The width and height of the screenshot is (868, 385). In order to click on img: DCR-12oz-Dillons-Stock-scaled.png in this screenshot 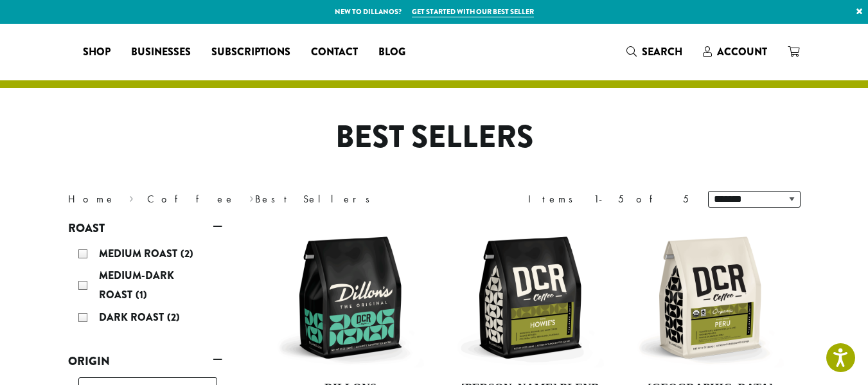, I will do `click(350, 297)`.